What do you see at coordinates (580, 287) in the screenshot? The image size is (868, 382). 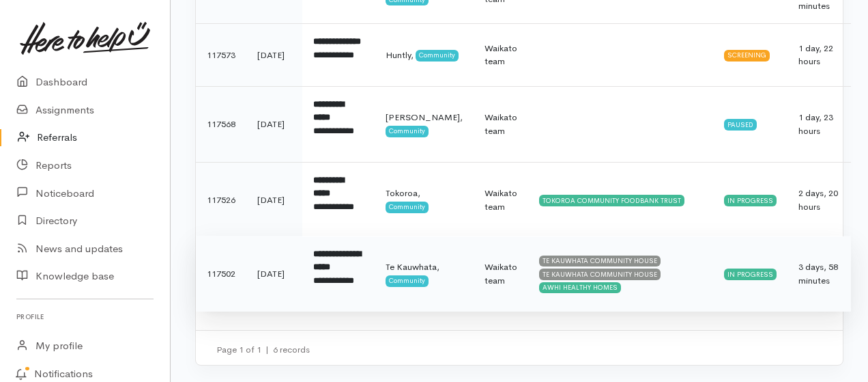 I see `div: AWHI HEALTHY HOMES` at bounding box center [580, 287].